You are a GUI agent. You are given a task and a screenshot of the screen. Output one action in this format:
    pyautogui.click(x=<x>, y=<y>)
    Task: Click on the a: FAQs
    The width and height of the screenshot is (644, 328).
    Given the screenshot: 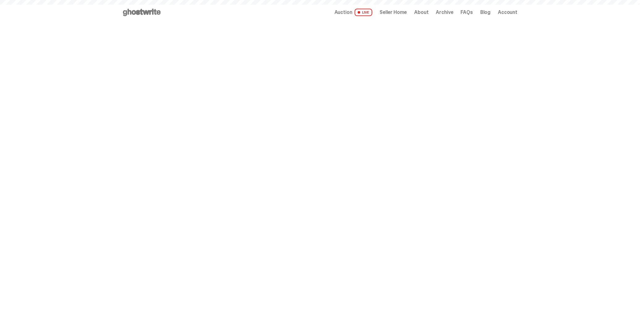 What is the action you would take?
    pyautogui.click(x=467, y=12)
    